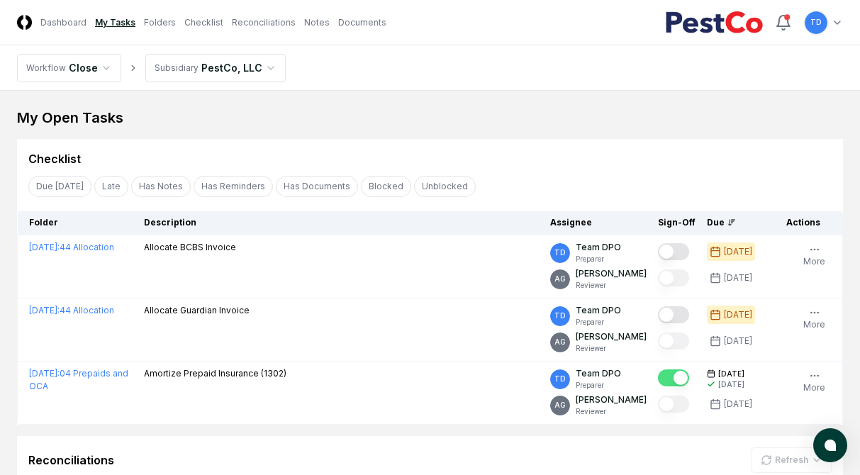  I want to click on div: Due, so click(735, 223).